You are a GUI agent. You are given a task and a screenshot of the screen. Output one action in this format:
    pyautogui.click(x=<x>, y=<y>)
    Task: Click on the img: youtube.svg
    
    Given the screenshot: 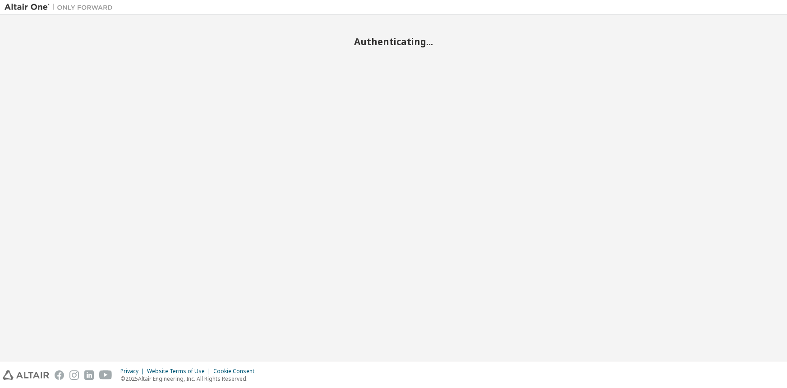 What is the action you would take?
    pyautogui.click(x=106, y=374)
    